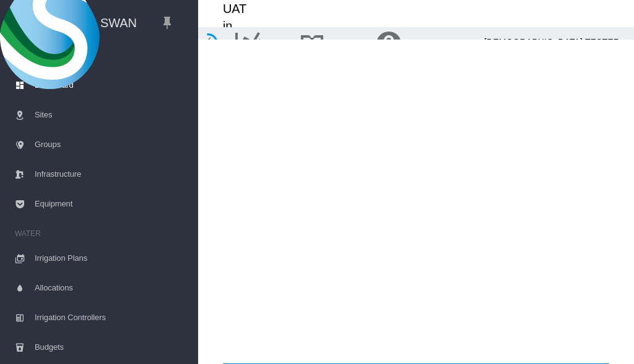 The height and width of the screenshot is (364, 634). Describe the element at coordinates (167, 23) in the screenshot. I see `md-icon: icon-pin` at that location.